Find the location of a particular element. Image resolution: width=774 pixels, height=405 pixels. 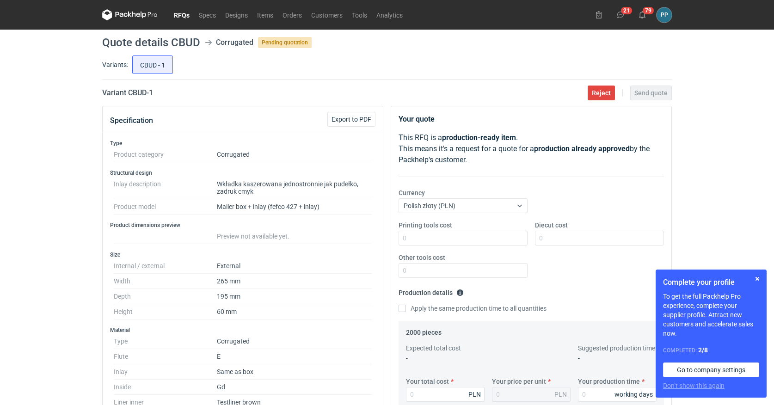

span: Export to PDF is located at coordinates (351, 119).